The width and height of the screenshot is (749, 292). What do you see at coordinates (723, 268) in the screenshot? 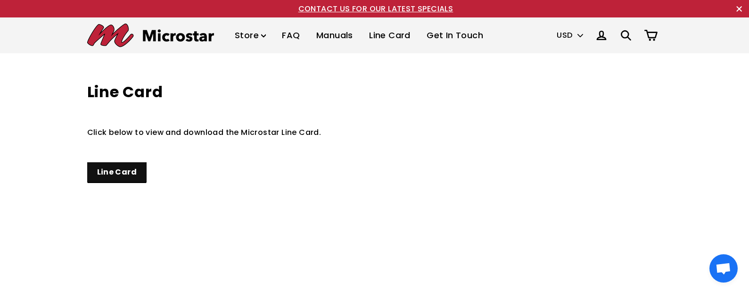
I see `div: Ouvrir le chat` at bounding box center [723, 268].